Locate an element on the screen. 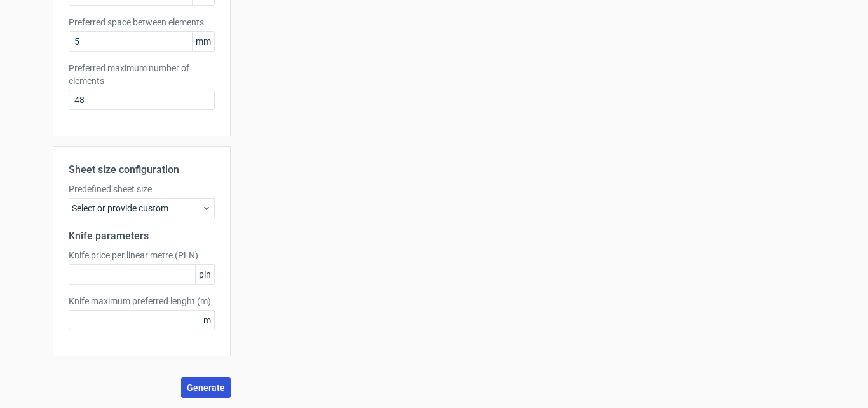 This screenshot has width=868, height=408. label: Knife price per linear metre (PLN) is located at coordinates (141, 255).